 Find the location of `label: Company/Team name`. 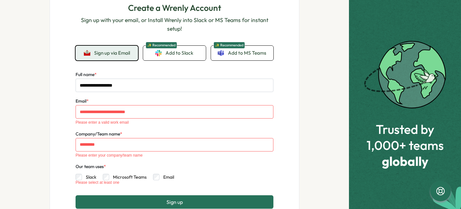

label: Company/Team name is located at coordinates (99, 134).